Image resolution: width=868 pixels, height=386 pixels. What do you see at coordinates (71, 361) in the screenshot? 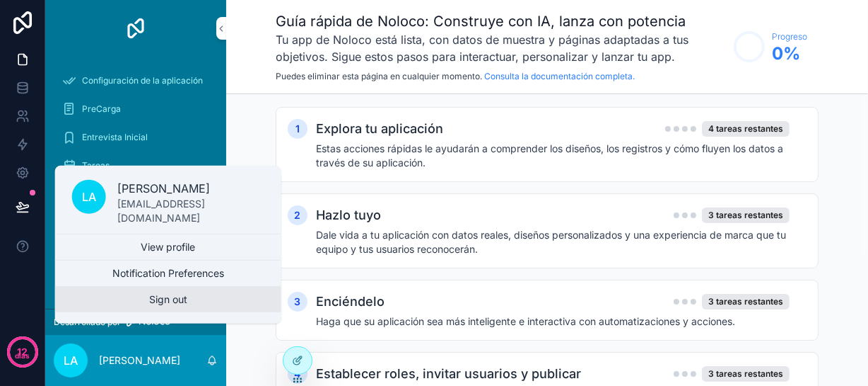
I see `font: LA` at bounding box center [71, 361].